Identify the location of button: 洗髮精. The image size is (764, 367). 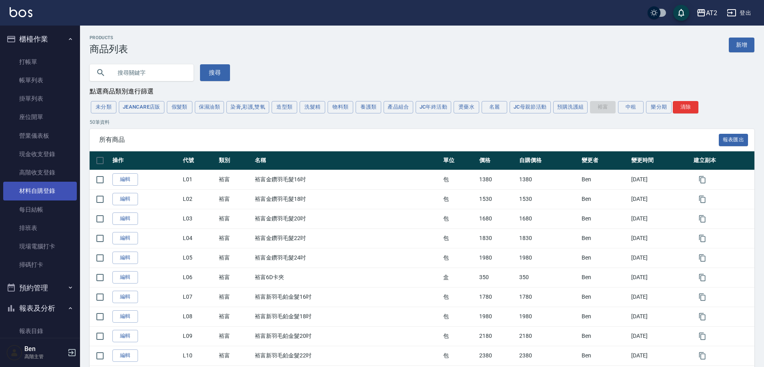
(312, 107).